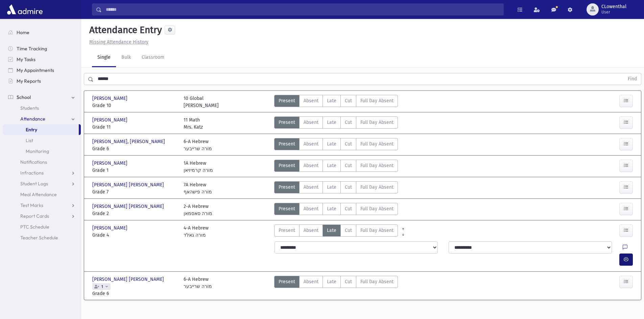 This screenshot has height=319, width=644. I want to click on a: Home, so click(42, 33).